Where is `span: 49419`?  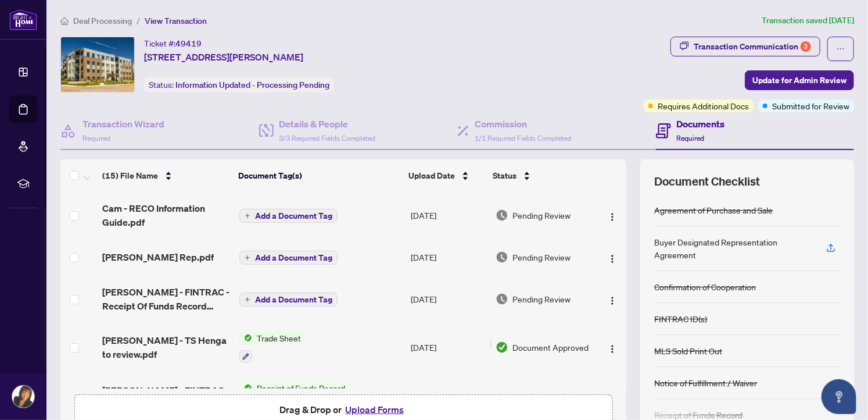
span: 49419 is located at coordinates (188, 43).